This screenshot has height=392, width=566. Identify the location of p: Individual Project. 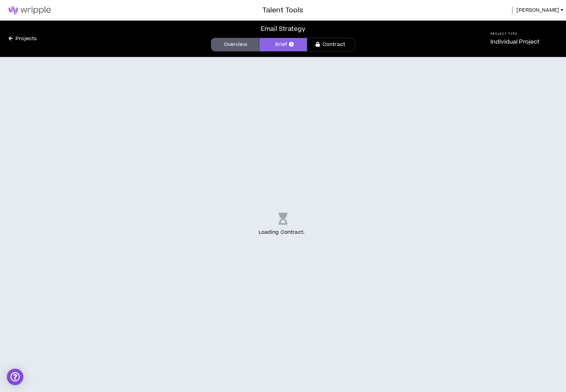
(515, 42).